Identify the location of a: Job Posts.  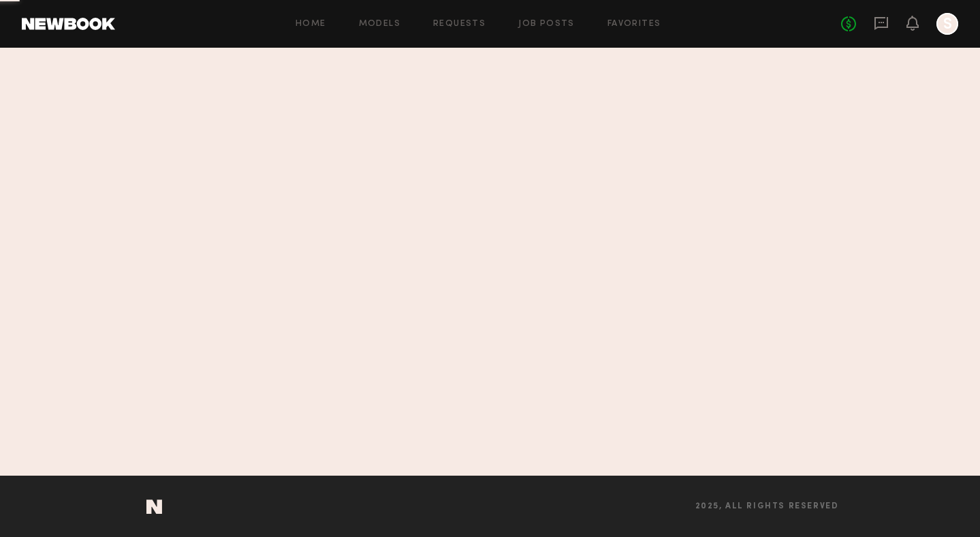
(546, 24).